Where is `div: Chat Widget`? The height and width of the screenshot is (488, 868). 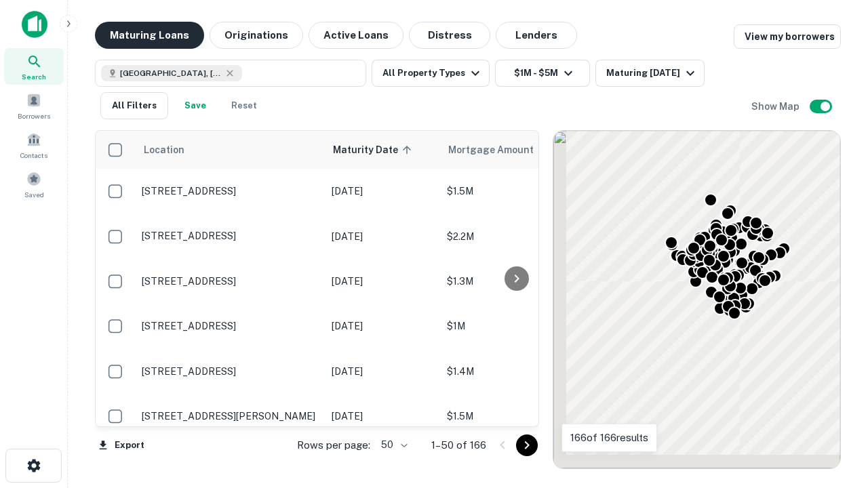
div: Chat Widget is located at coordinates (834, 413).